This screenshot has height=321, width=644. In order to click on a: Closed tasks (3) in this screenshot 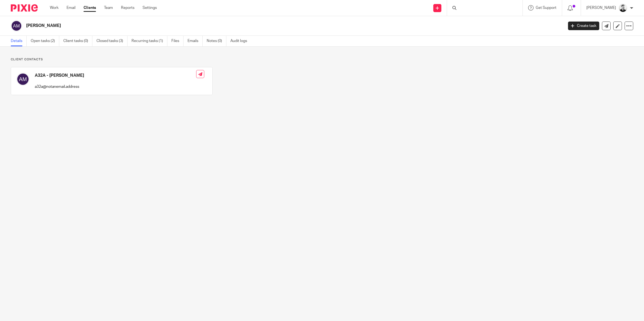, I will do `click(112, 41)`.